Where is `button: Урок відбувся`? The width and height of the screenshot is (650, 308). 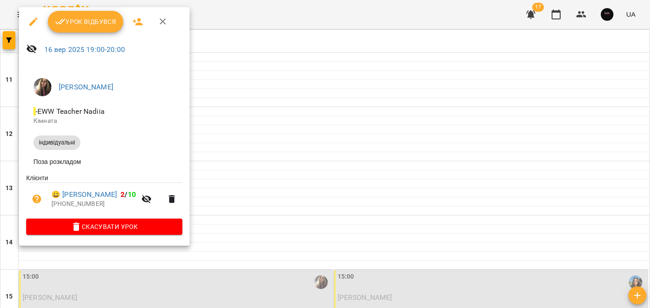
button: Урок відбувся is located at coordinates (86, 22).